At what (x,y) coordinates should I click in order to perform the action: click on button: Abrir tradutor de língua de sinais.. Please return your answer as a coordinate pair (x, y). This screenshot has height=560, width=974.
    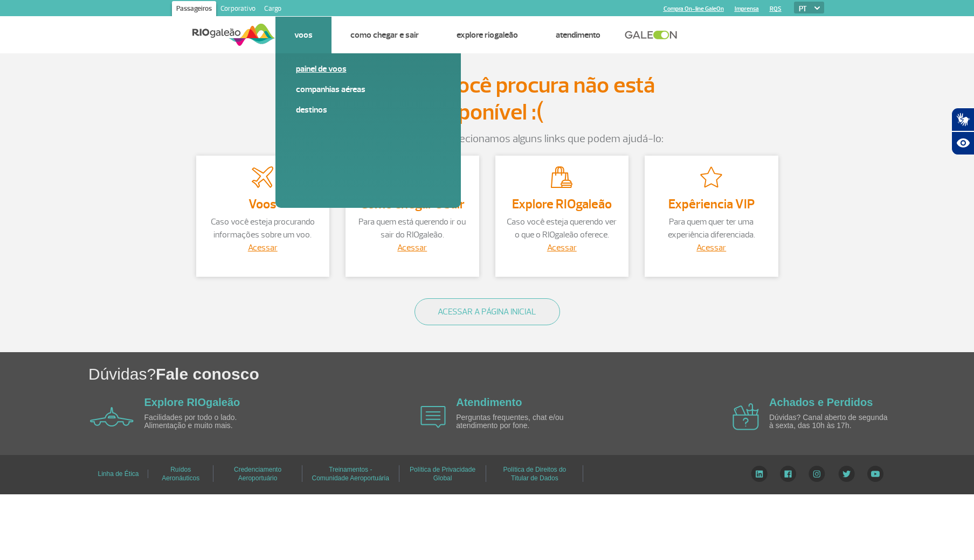
    Looking at the image, I should click on (963, 119).